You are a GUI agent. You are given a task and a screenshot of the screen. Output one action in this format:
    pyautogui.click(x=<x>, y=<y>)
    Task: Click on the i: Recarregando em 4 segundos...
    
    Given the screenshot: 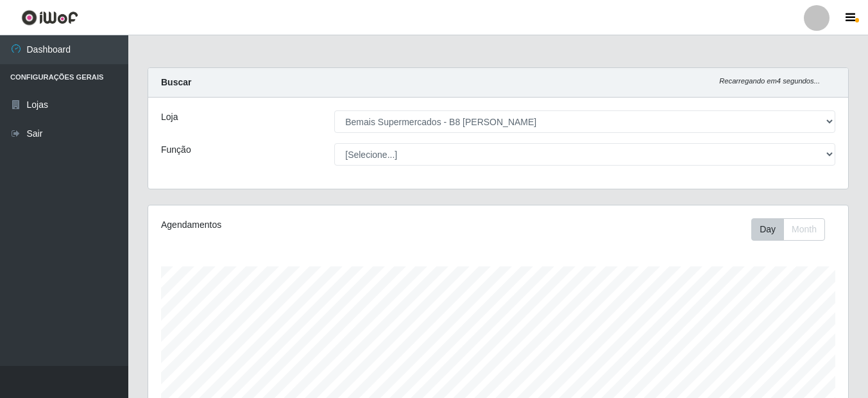 What is the action you would take?
    pyautogui.click(x=769, y=81)
    